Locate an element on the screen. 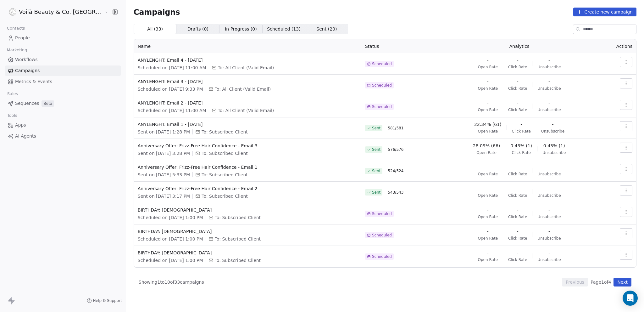  span: Page 1 of 4 is located at coordinates (601, 282).